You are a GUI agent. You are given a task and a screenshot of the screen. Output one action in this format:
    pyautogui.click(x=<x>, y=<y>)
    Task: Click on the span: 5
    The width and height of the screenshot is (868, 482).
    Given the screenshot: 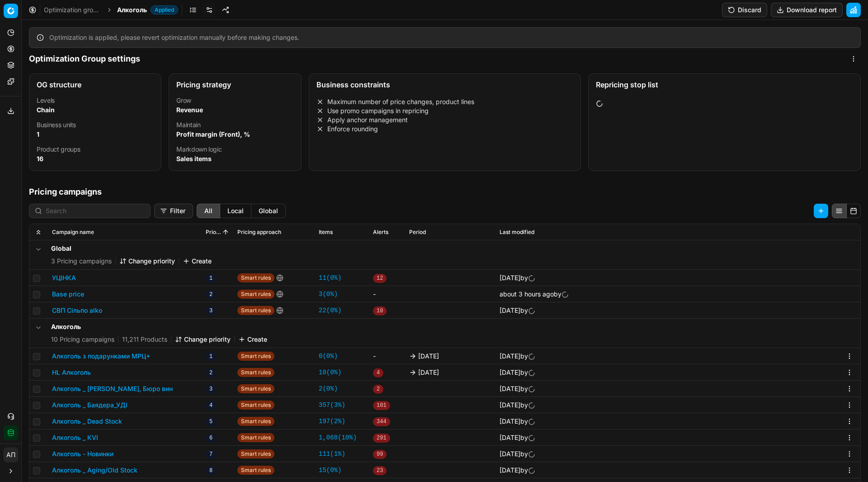 What is the action you would take?
    pyautogui.click(x=211, y=421)
    